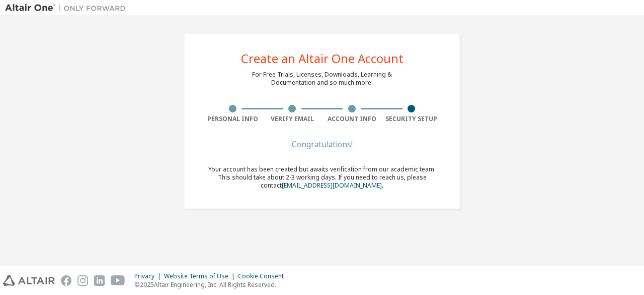 The width and height of the screenshot is (644, 295). I want to click on div: Privacy, so click(149, 276).